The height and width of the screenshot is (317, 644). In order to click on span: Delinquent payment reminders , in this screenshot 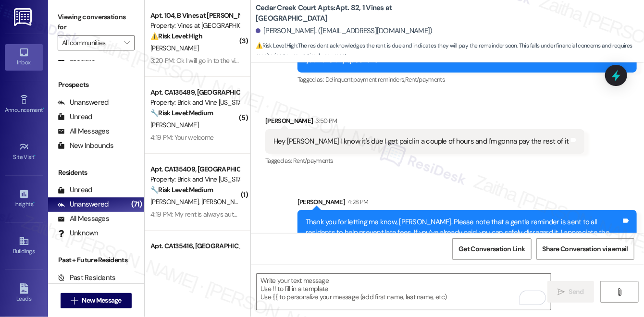, I will do `click(365, 79)`.